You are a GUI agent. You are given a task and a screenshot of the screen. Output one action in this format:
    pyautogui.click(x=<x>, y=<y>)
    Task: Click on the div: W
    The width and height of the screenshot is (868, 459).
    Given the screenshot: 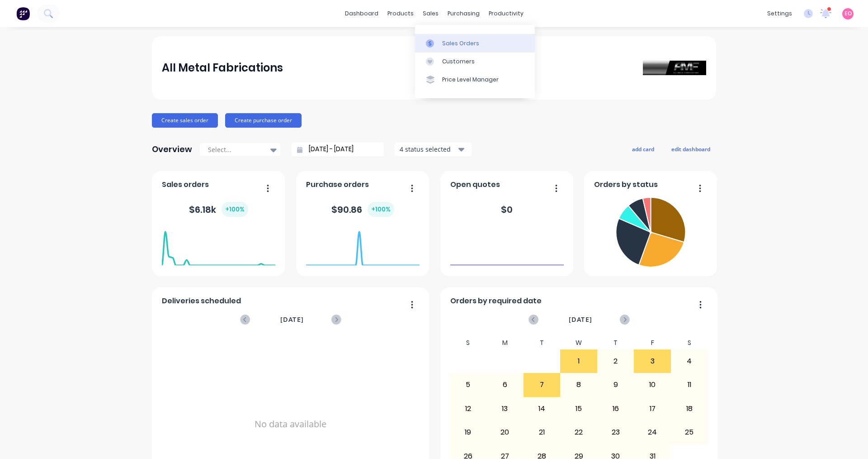 What is the action you would take?
    pyautogui.click(x=578, y=343)
    